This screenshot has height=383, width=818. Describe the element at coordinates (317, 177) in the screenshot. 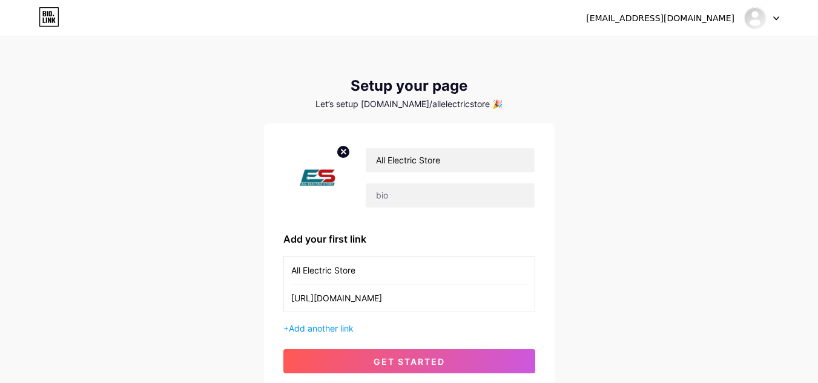

I see `img: profile pic` at that location.